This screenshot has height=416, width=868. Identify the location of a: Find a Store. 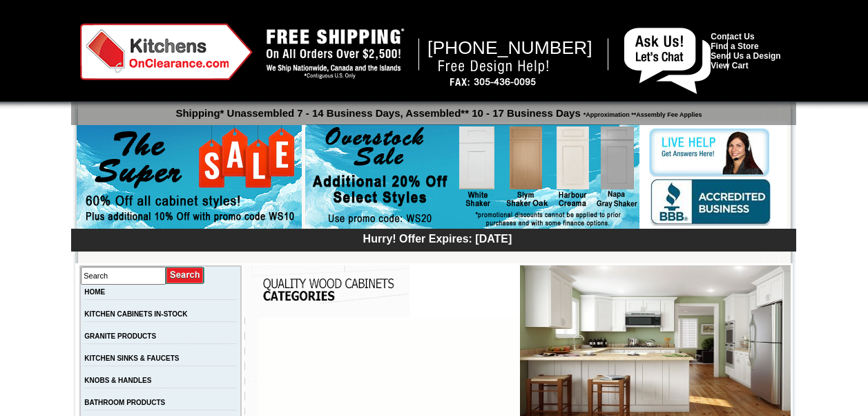
(734, 46).